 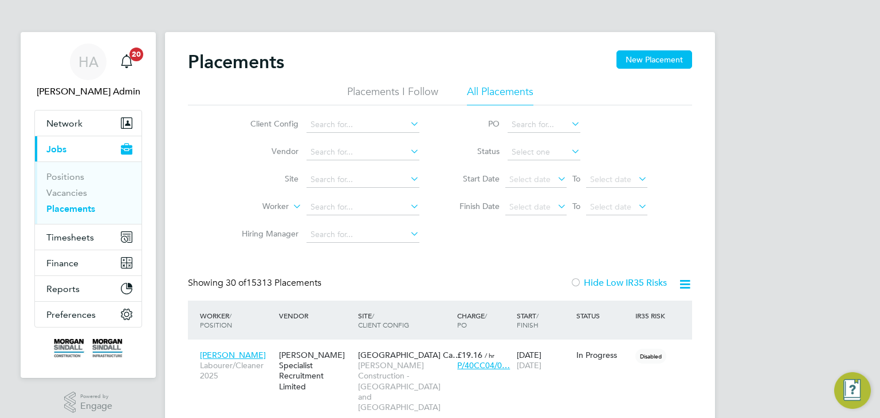 I want to click on span: Network, so click(x=64, y=123).